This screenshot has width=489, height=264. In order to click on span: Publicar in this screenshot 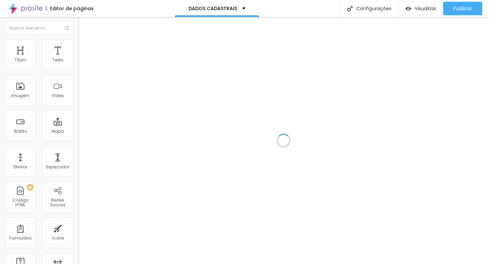, I will do `click(462, 8)`.